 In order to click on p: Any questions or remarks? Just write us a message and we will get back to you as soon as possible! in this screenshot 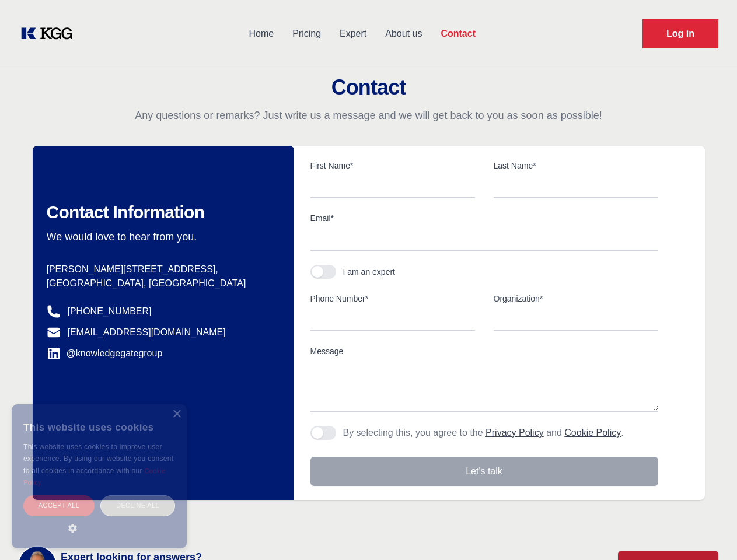, I will do `click(368, 116)`.